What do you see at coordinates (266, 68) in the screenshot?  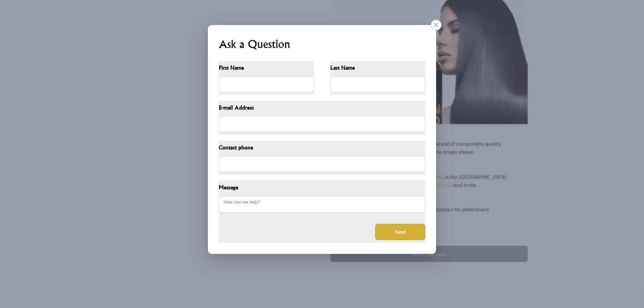 I see `span: First Name` at bounding box center [266, 68].